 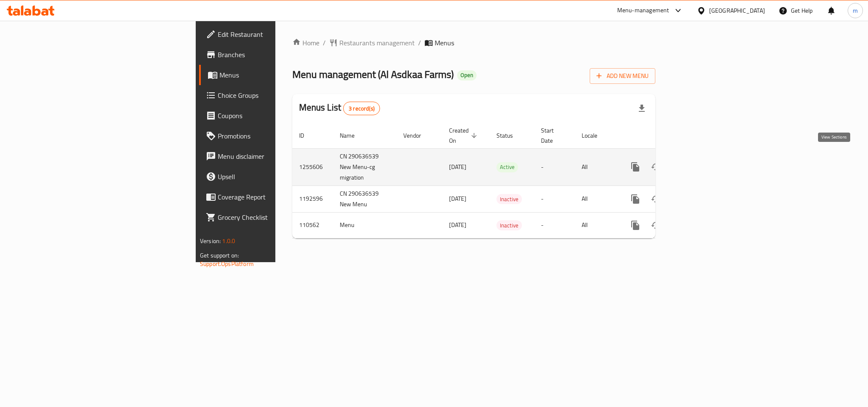 What do you see at coordinates (502, 180) in the screenshot?
I see `table: enhanced table` at bounding box center [502, 180].